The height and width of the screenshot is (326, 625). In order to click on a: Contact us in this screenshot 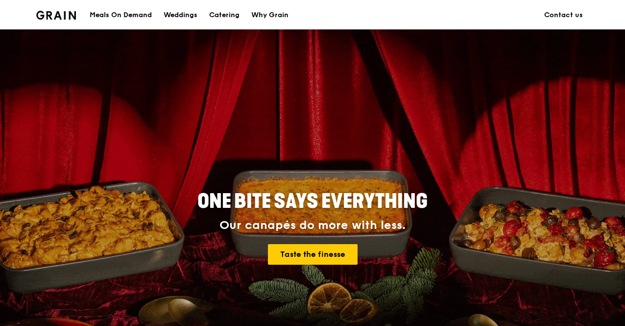, I will do `click(563, 15)`.